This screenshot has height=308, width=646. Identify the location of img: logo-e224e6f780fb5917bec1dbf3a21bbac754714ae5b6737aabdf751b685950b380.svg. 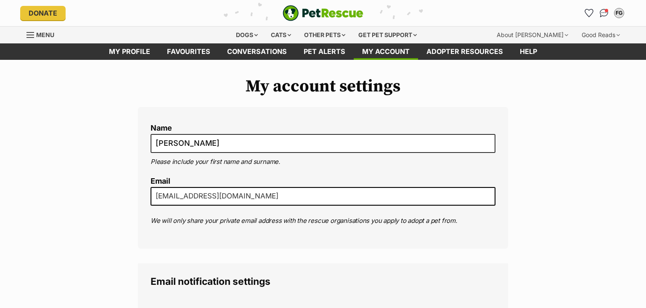
(323, 13).